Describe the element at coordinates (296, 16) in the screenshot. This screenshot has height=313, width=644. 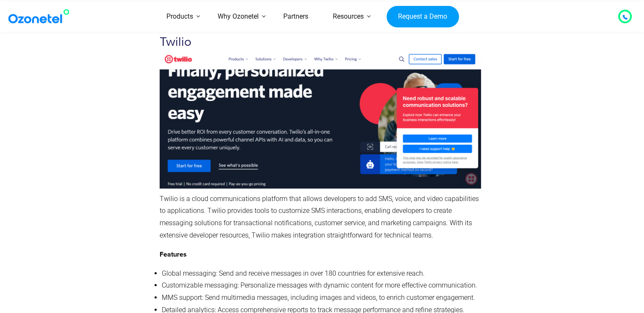
I see `a: Partners` at that location.